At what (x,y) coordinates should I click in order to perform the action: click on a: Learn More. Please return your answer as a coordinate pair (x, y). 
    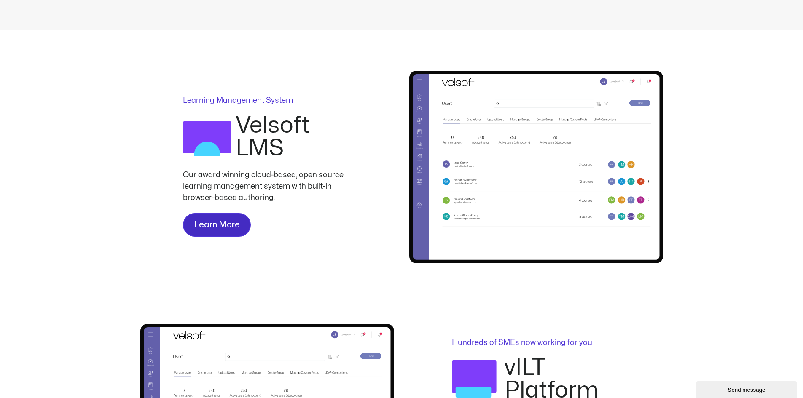
    Looking at the image, I should click on (217, 225).